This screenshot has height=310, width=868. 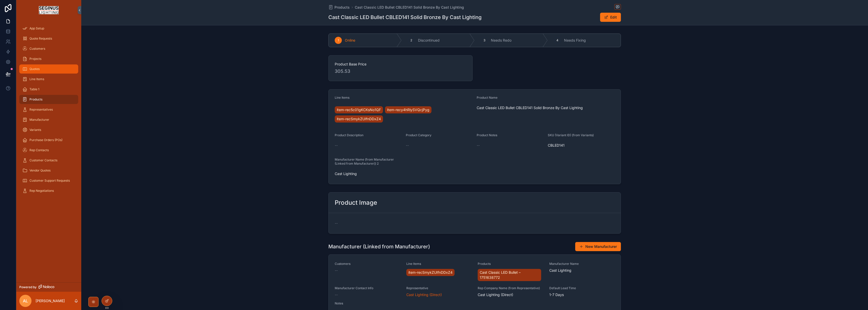 I want to click on h1: Cast Classic LED Bullet CBLED141 Solid Bronze By Cast Lighting, so click(x=404, y=17).